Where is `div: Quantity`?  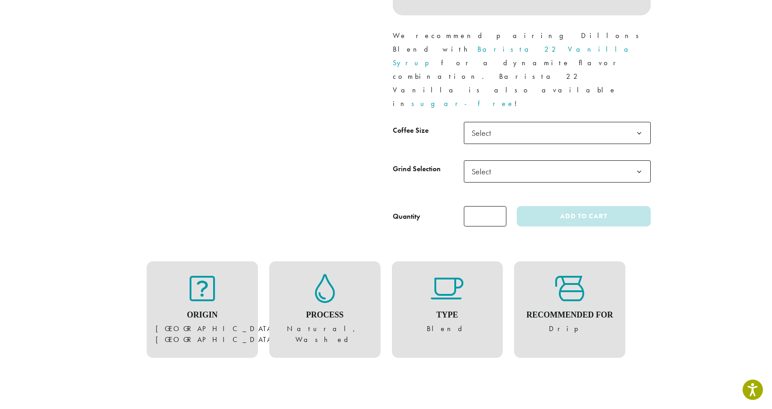 div: Quantity is located at coordinates (406, 216).